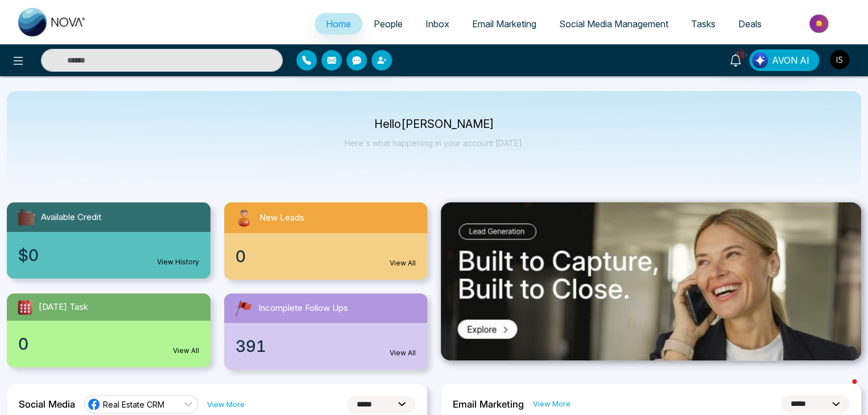 This screenshot has width=868, height=415. I want to click on span: Email Marketing, so click(504, 24).